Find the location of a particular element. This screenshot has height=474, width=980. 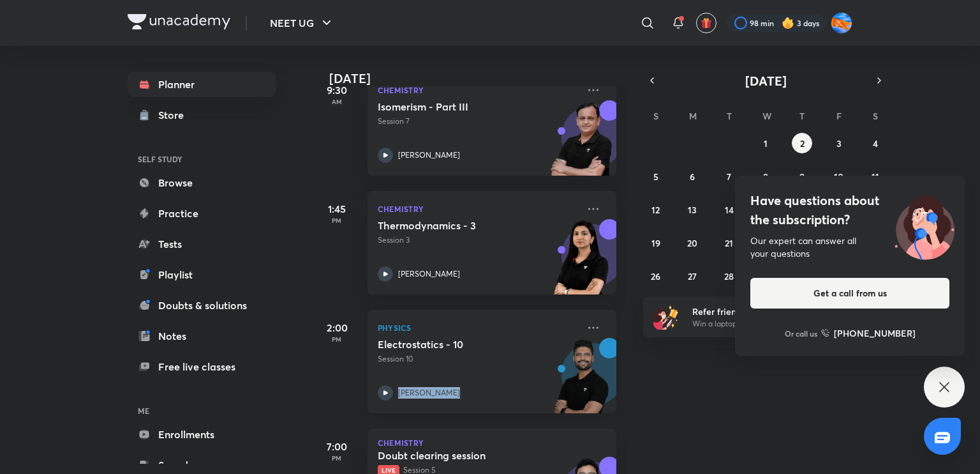

button: October 6, 2025 is located at coordinates (692, 176).